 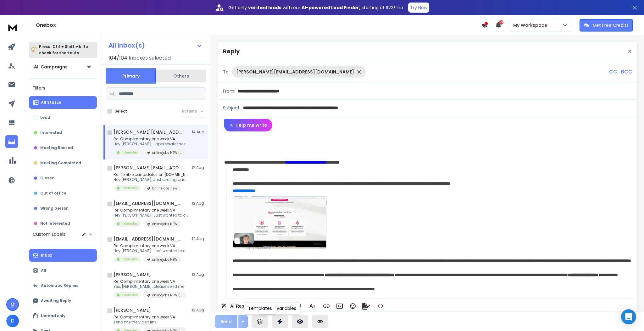 What do you see at coordinates (258, 25) in the screenshot?
I see `h1: Onebox` at bounding box center [258, 25].